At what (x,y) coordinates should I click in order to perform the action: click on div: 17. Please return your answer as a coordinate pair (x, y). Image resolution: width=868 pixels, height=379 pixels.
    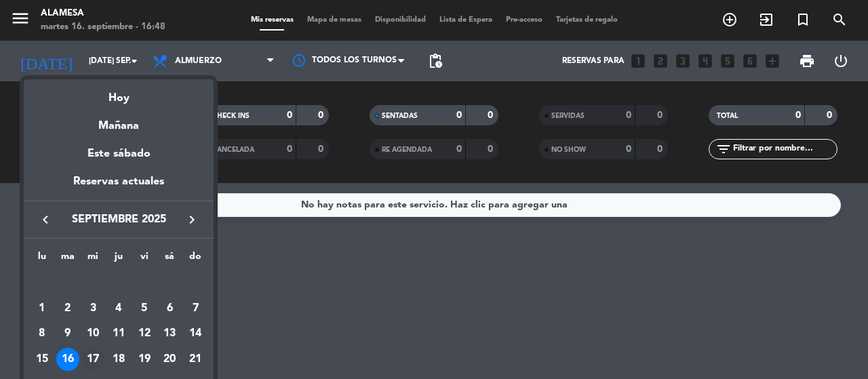
    Looking at the image, I should click on (92, 360).